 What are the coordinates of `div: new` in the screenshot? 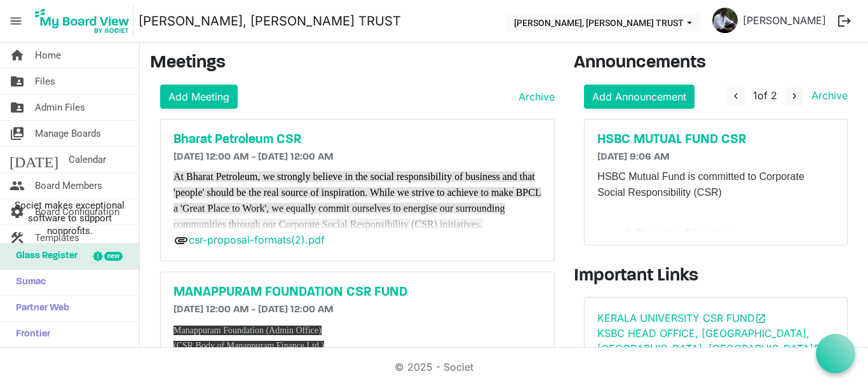 It's located at (113, 256).